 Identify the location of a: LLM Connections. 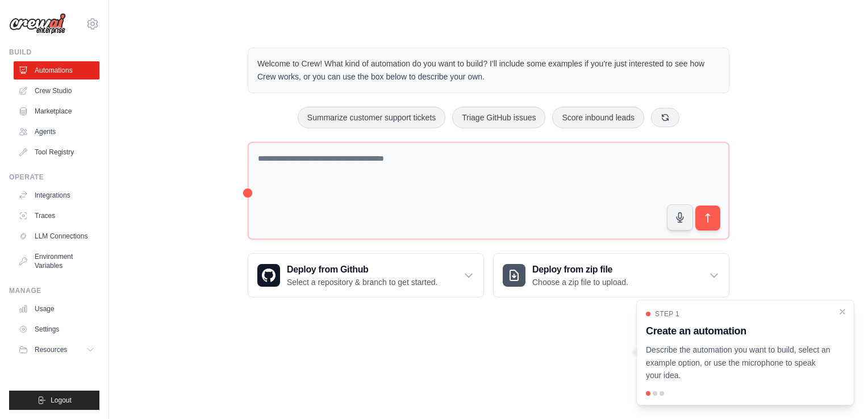
(56, 236).